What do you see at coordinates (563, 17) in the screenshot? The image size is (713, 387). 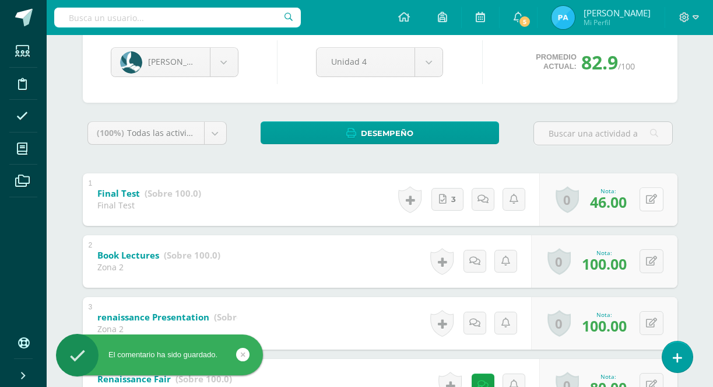 I see `img: 0f995d38a2ac4800dac857d5b8ee16be.png` at bounding box center [563, 17].